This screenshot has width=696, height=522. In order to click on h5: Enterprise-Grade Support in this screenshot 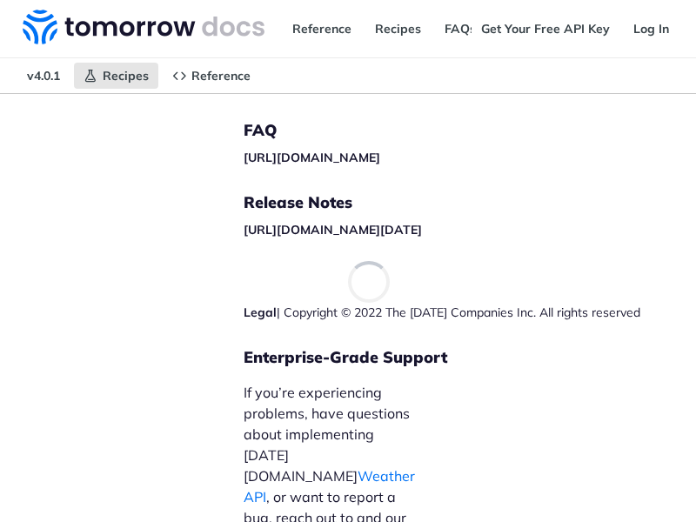, I will do `click(345, 358)`.